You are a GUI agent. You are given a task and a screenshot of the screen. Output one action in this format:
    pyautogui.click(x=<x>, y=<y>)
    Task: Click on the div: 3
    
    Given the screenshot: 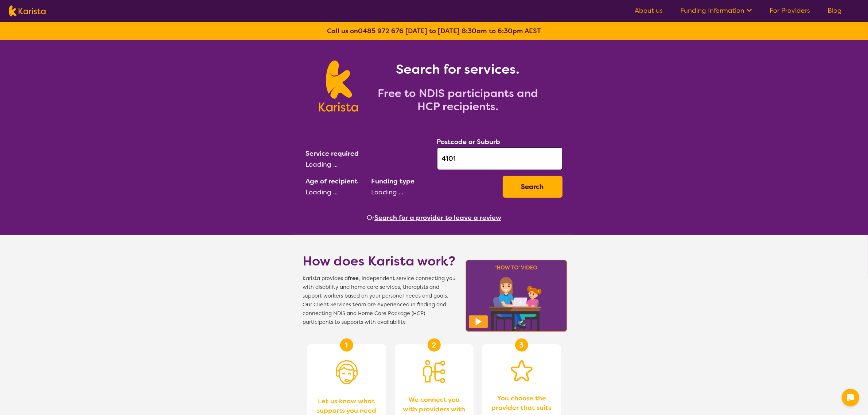 What is the action you would take?
    pyautogui.click(x=522, y=345)
    